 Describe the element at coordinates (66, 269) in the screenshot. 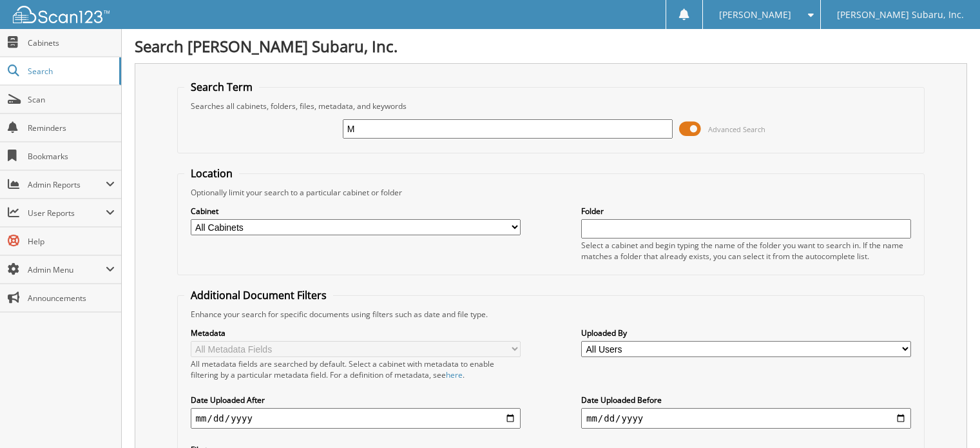

I see `span: Admin Menu` at that location.